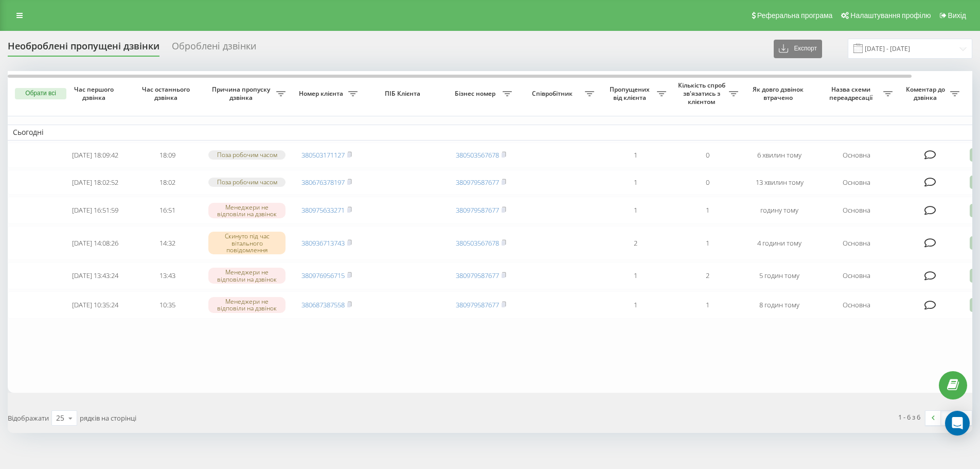 Image resolution: width=980 pixels, height=469 pixels. Describe the element at coordinates (247, 243) in the screenshot. I see `div: Скинуто під час вітального повідомлення` at that location.